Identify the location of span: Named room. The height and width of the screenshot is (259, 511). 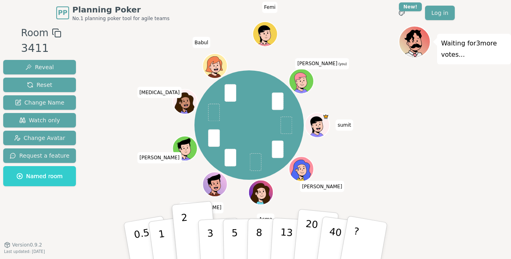
(39, 176).